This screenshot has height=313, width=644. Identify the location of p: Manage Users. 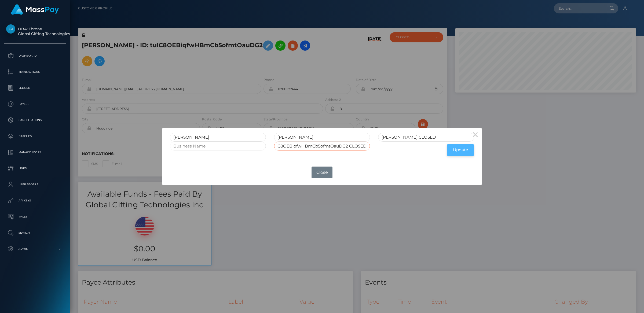
(35, 152).